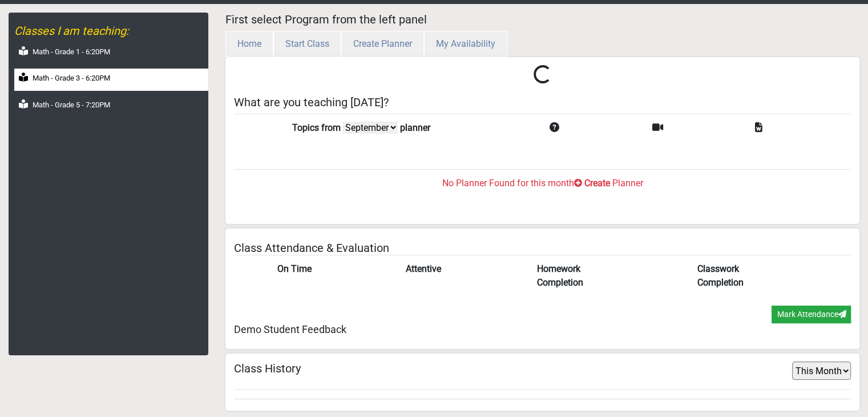 This screenshot has height=417, width=868. What do you see at coordinates (334, 276) in the screenshot?
I see `th: On Time` at bounding box center [334, 276].